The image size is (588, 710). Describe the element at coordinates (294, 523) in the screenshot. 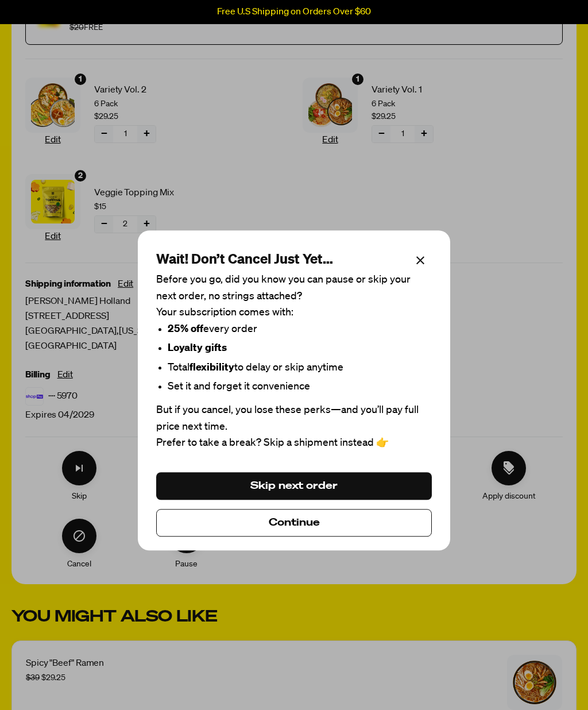

I see `span: Continue` at that location.